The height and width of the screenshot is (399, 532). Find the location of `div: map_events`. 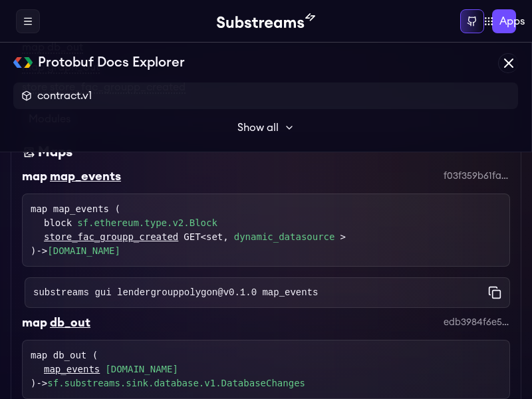

div: map_events is located at coordinates (85, 176).